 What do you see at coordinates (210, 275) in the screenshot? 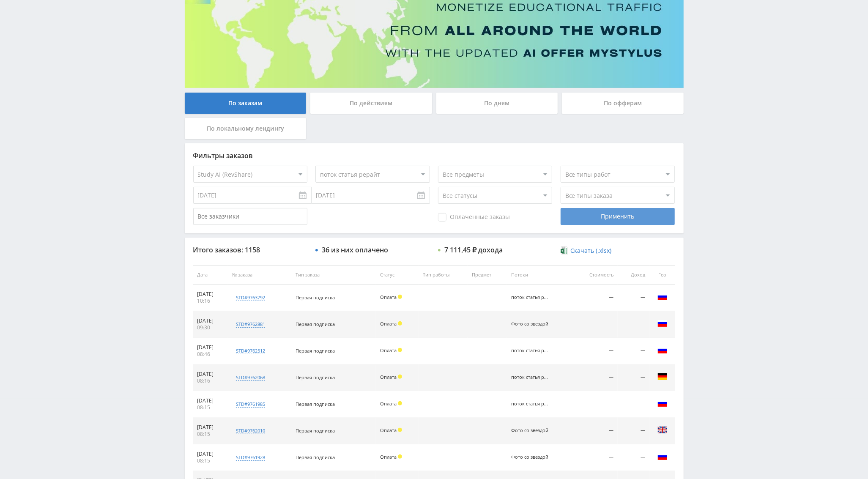
I see `th: Дата` at bounding box center [210, 275].